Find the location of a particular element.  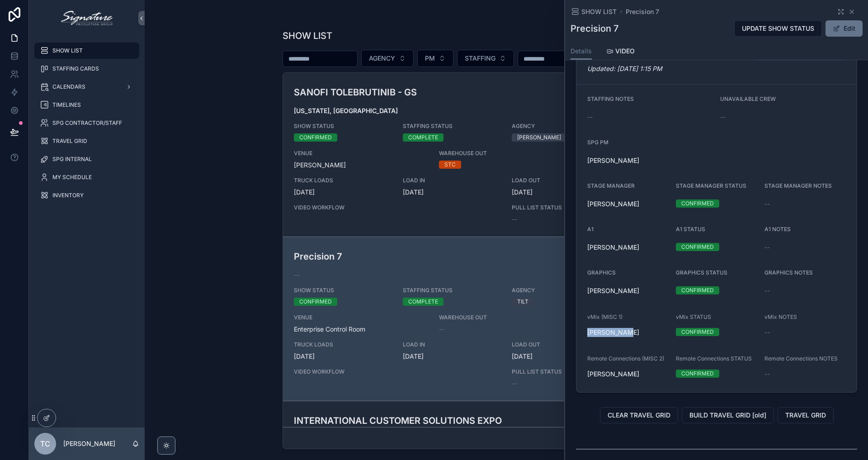

span: AGENCY is located at coordinates (382, 59).